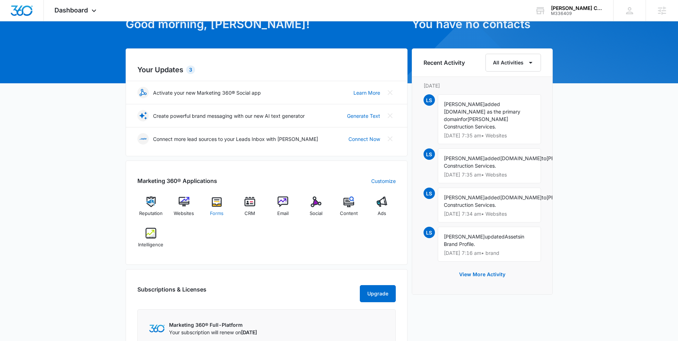 The image size is (678, 341). What do you see at coordinates (151, 209) in the screenshot?
I see `a: Reputation` at bounding box center [151, 209].